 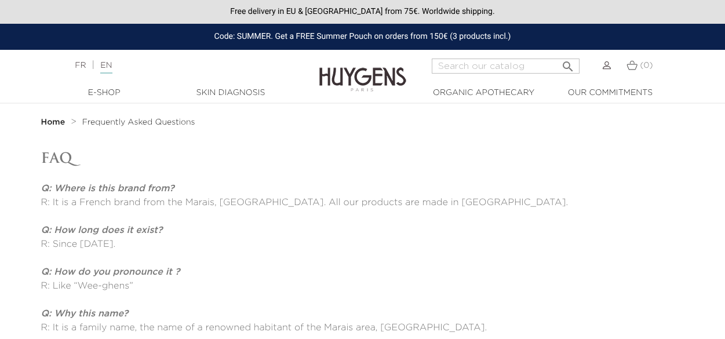 What do you see at coordinates (363, 71) in the screenshot?
I see `img: Huygens` at bounding box center [363, 71].